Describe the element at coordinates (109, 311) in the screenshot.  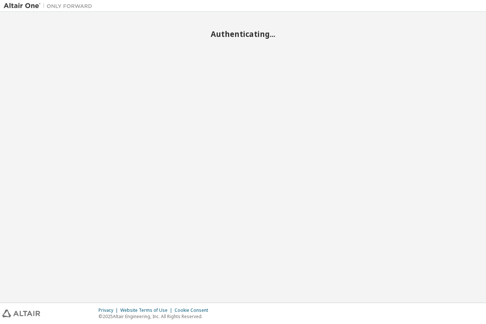
I see `div: Privacy` at that location.